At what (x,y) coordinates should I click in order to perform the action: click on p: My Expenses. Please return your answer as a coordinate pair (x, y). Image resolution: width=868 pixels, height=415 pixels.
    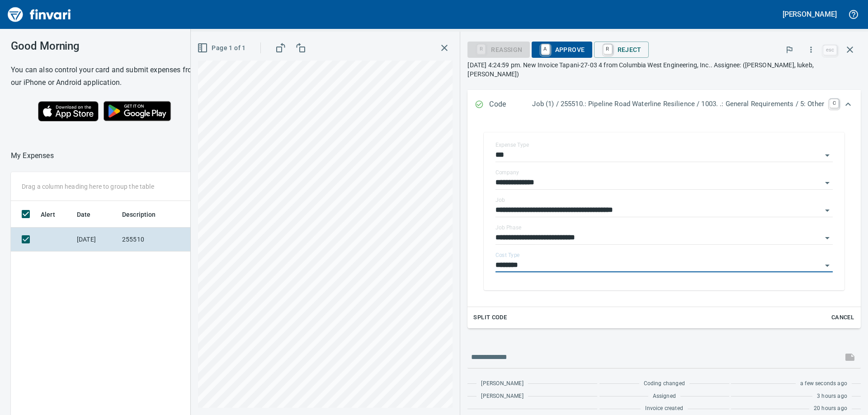
    Looking at the image, I should click on (32, 156).